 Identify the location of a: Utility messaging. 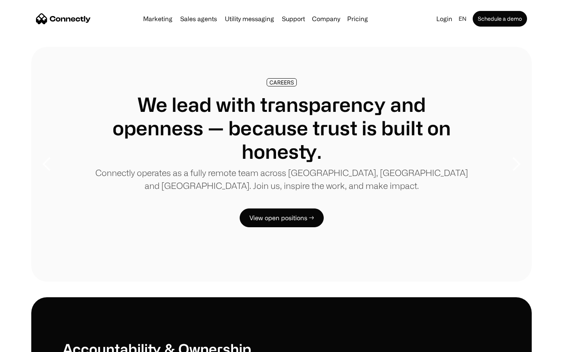
(249, 19).